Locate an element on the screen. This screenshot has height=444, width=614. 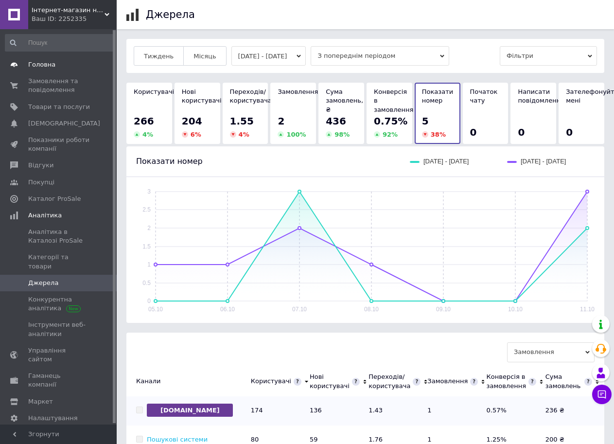
td: 1 is located at coordinates (456, 411).